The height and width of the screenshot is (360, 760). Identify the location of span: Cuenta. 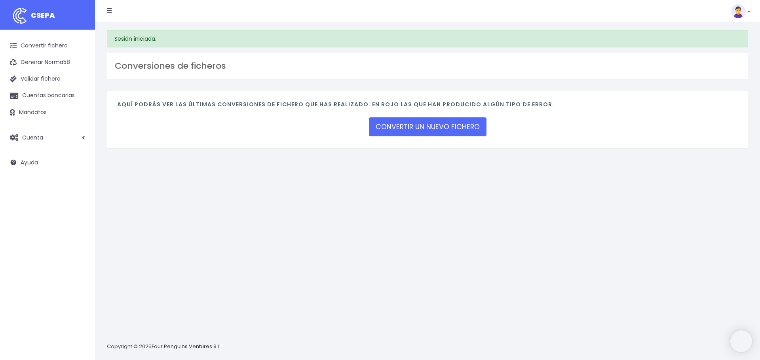
(32, 137).